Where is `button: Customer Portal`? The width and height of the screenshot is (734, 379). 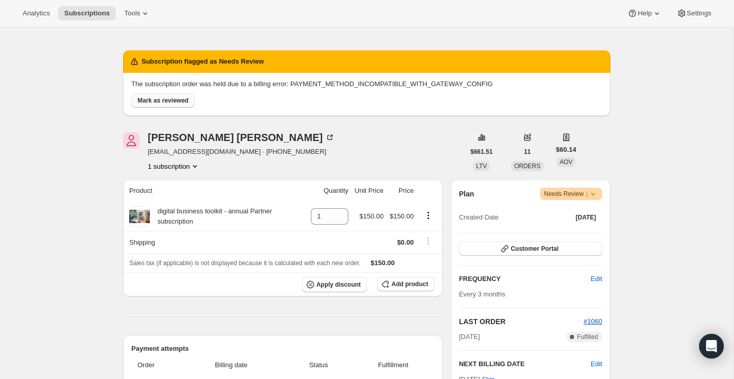
button: Customer Portal is located at coordinates (530, 249).